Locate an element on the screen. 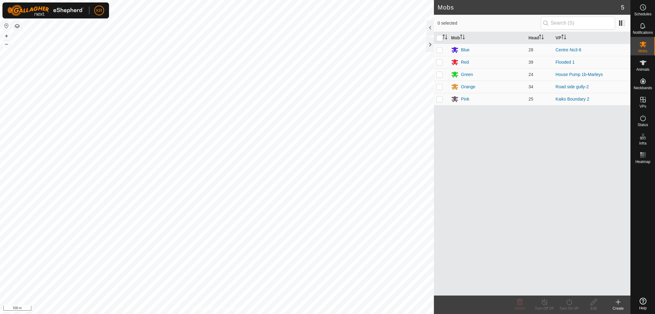 Image resolution: width=655 pixels, height=314 pixels. span: KR is located at coordinates (99, 10).